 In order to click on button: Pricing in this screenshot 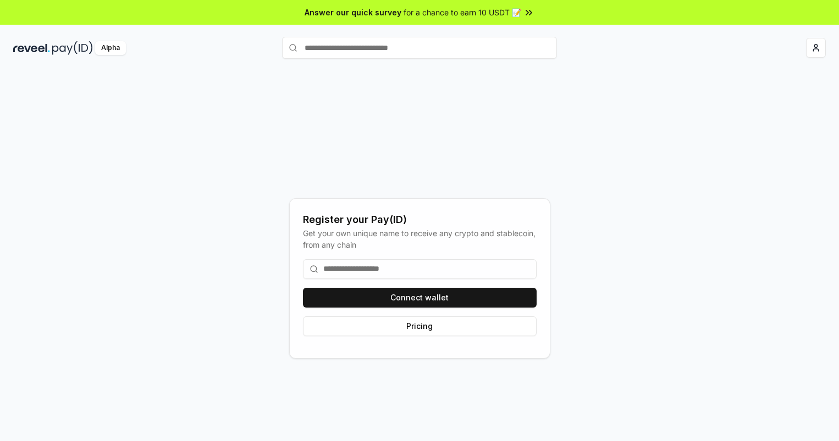, I will do `click(419, 327)`.